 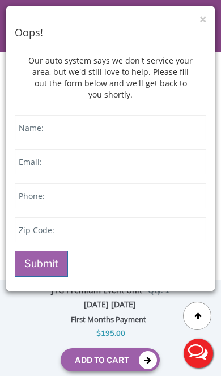 I want to click on button: Submit, so click(x=41, y=263).